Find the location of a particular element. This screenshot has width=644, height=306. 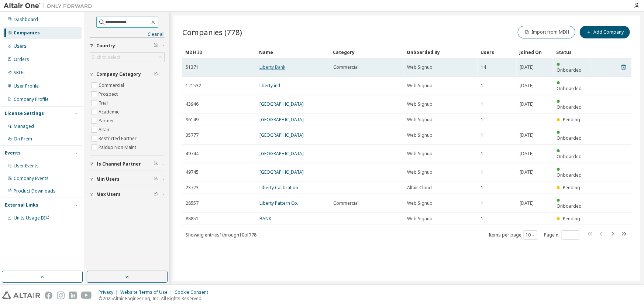

label: Academic is located at coordinates (109, 112).